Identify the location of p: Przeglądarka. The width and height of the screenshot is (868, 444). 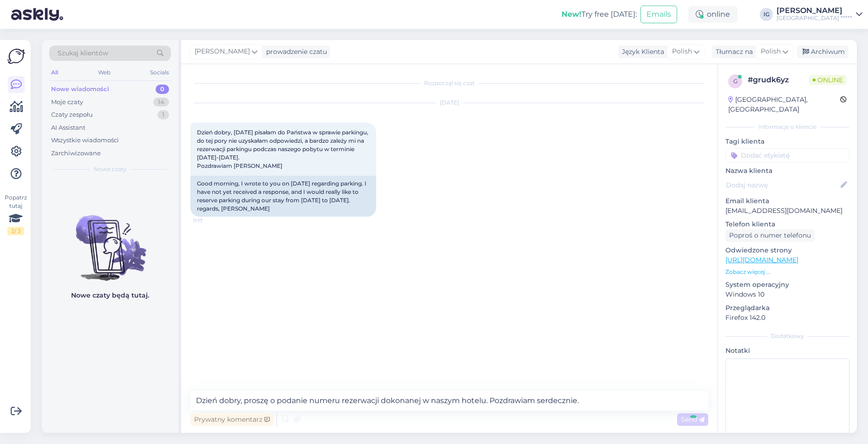
(787, 308).